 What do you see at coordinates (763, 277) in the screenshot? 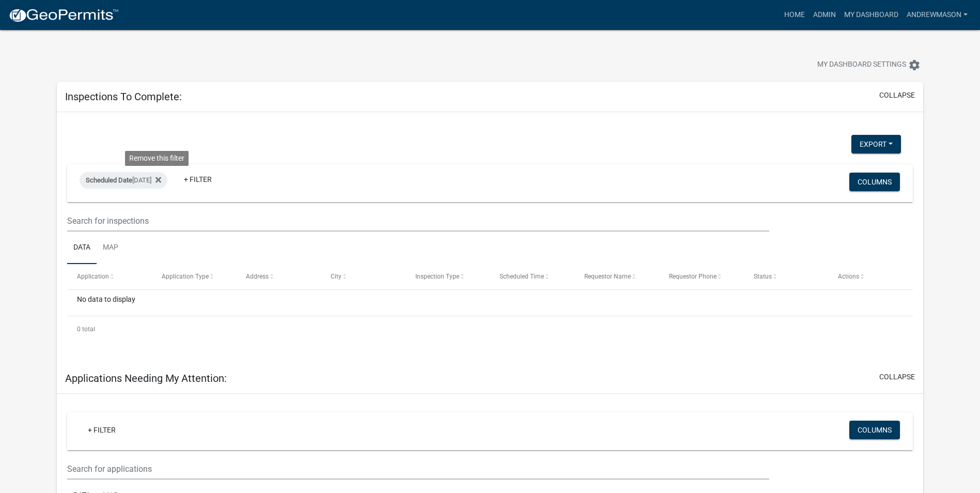
I see `span: Status` at bounding box center [763, 277].